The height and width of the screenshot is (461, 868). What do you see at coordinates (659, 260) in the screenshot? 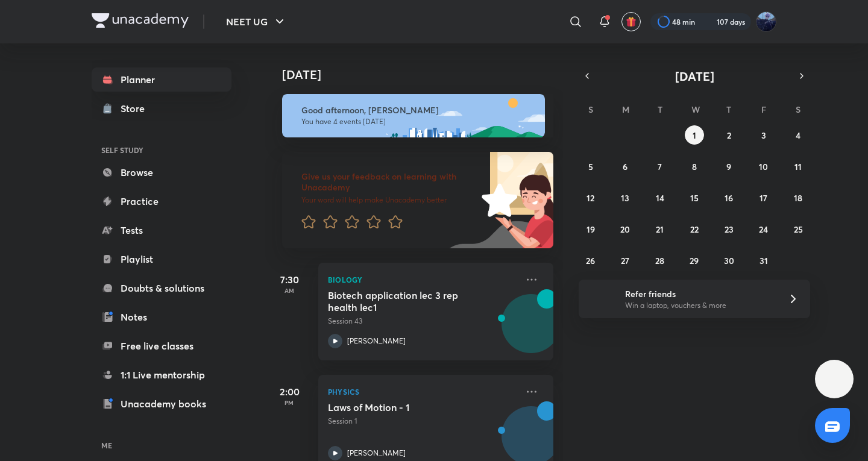
I see `abbr: October 28, 2025` at bounding box center [659, 260].